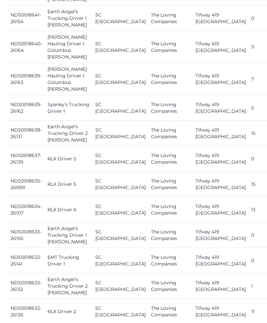 This screenshot has width=267, height=323. I want to click on td: NDS0018639-26162, so click(26, 108).